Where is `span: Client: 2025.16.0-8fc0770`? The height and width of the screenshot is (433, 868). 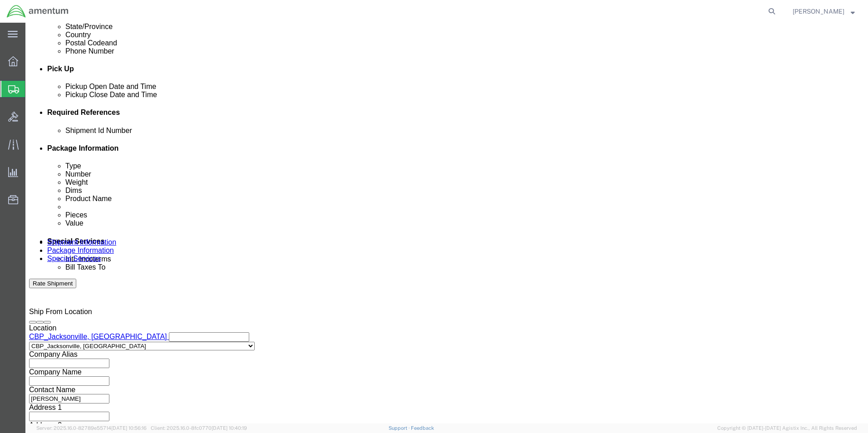
span: Client: 2025.16.0-8fc0770 is located at coordinates (199, 428).